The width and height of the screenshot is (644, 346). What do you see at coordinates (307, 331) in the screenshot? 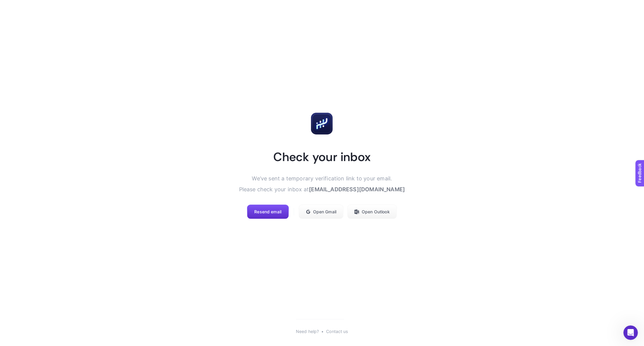
I see `span: Need help?` at bounding box center [307, 331].